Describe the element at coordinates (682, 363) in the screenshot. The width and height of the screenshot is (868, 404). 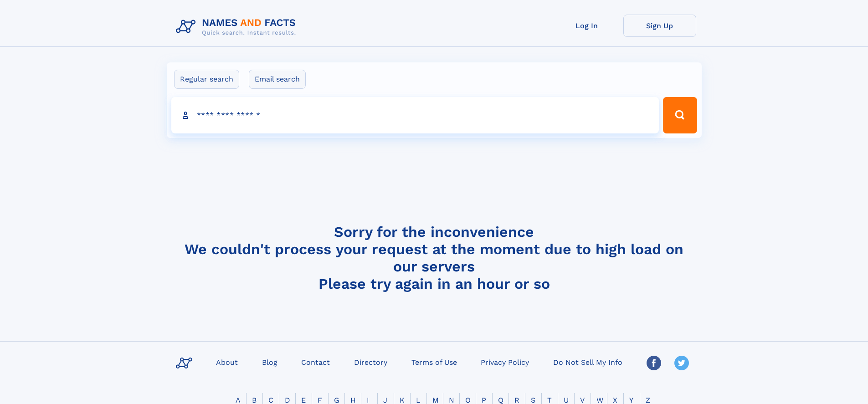
I see `img: Twitter` at that location.